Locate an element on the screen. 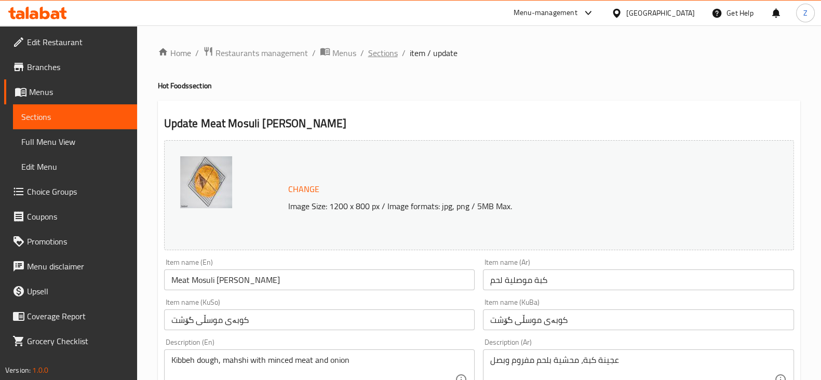 The height and width of the screenshot is (380, 821). img: Hum_Hum_%D9%83%D8%A8%D8%A9_%D9%85%D9%88%D8%B5%D9%84%D9%8A%D8%A9_%D9%84%D8%AD%D9%85_Sh638923226088... is located at coordinates (206, 182).